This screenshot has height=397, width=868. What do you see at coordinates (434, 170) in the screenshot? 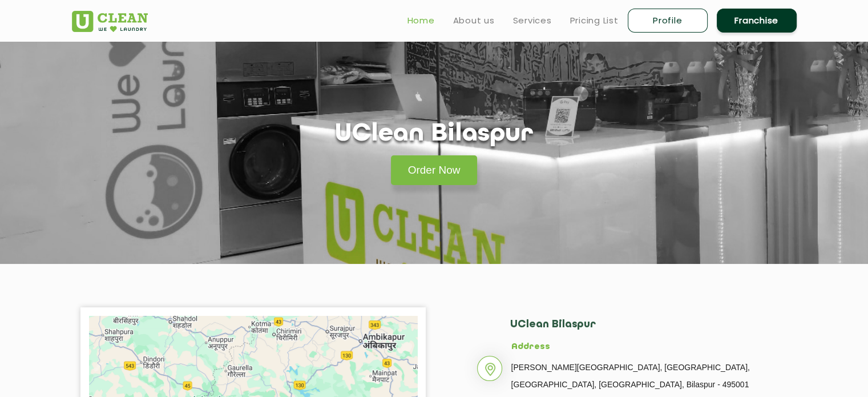
I see `a: Order Now` at bounding box center [434, 170].